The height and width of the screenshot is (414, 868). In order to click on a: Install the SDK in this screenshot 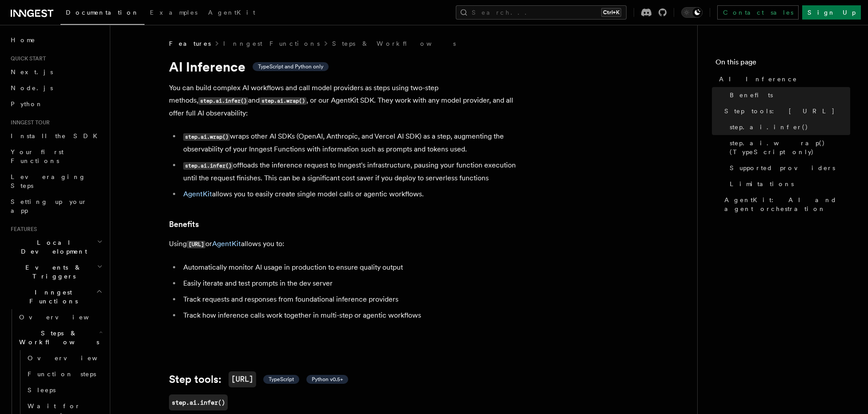, I will do `click(55, 136)`.